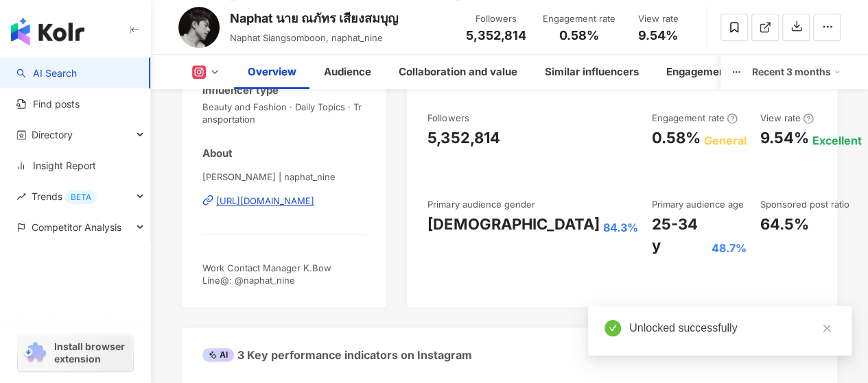  Describe the element at coordinates (56, 166) in the screenshot. I see `a: Insight Report` at that location.